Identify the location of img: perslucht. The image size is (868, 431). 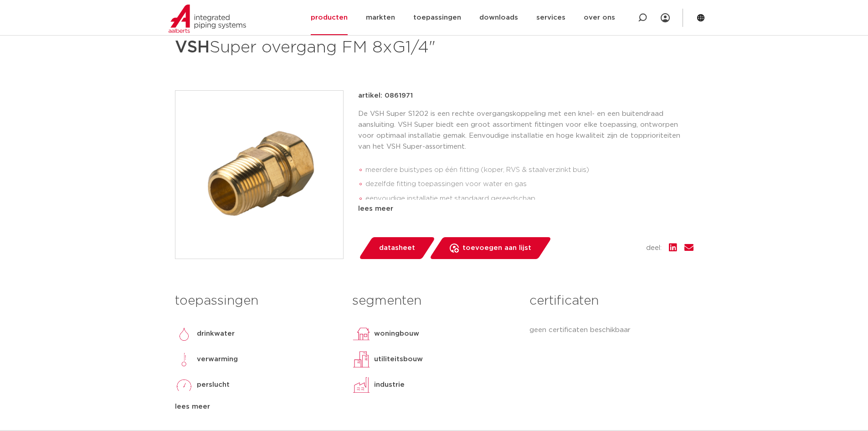
(184, 385).